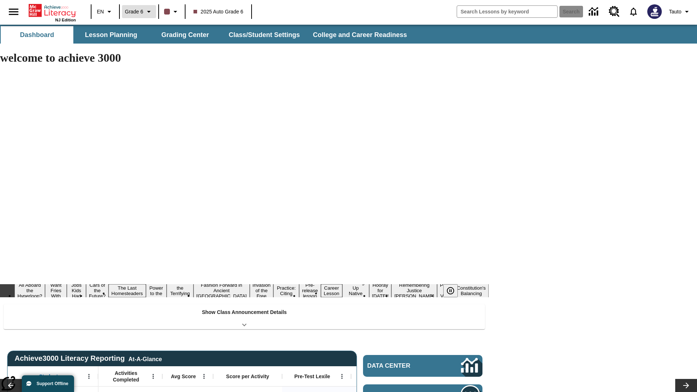 Image resolution: width=697 pixels, height=392 pixels. Describe the element at coordinates (472, 291) in the screenshot. I see `button: Slide 17 The Constitution's Balancing Act` at that location.